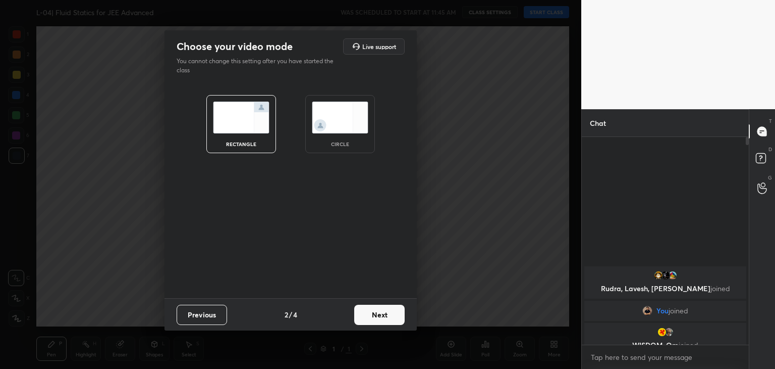  What do you see at coordinates (665, 304) in the screenshot?
I see `div: grid` at bounding box center [665, 304].